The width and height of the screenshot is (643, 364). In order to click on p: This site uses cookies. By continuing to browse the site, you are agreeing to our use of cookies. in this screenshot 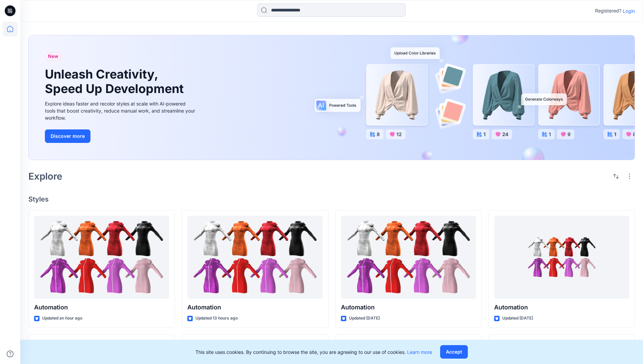, I will do `click(314, 352)`.